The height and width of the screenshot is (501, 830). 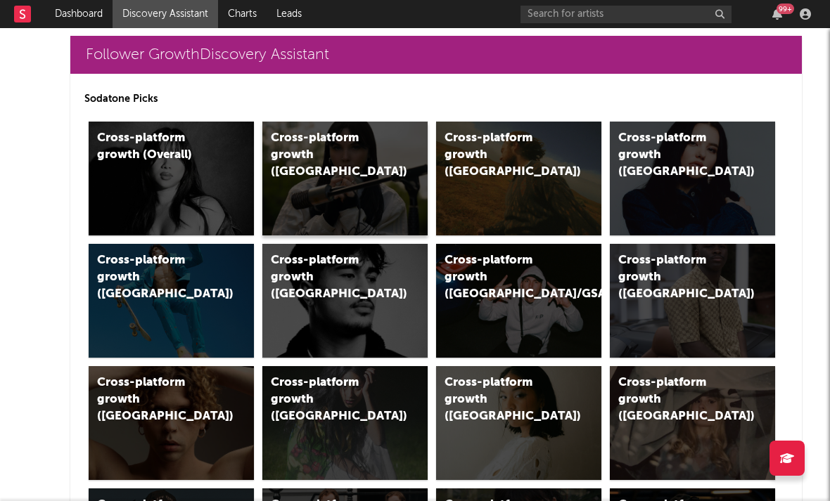 I want to click on div: Cross-platform growth (Overall), so click(x=156, y=147).